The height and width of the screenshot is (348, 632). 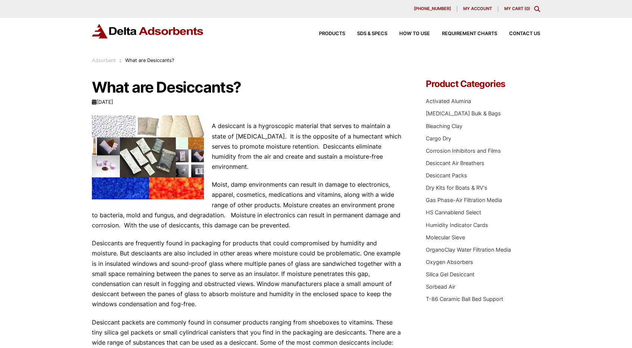 What do you see at coordinates (477, 9) in the screenshot?
I see `a: My account` at bounding box center [477, 9].